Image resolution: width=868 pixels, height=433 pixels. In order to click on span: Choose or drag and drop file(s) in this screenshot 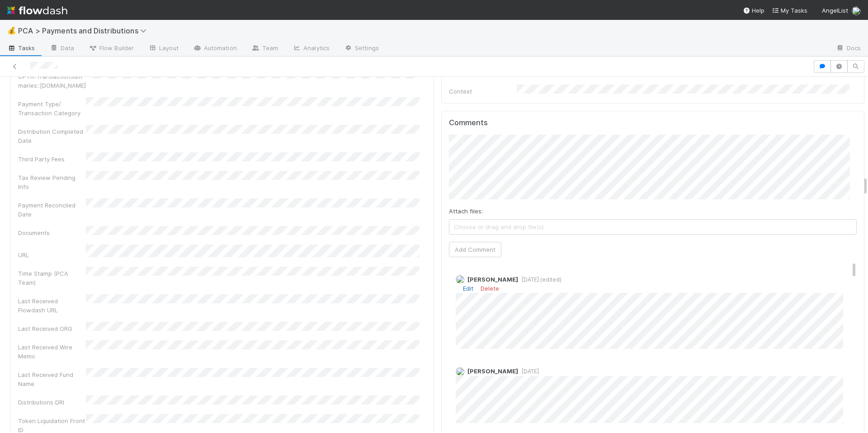, I will do `click(653, 227)`.